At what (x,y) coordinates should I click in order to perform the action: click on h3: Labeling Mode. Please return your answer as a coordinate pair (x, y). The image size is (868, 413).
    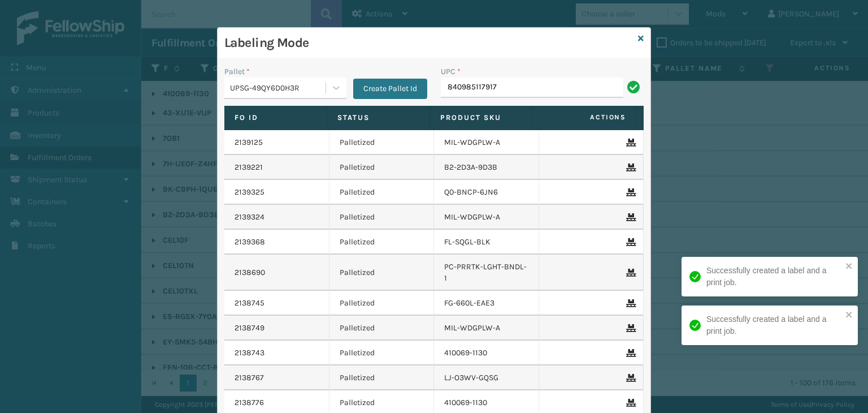
    Looking at the image, I should click on (429, 43).